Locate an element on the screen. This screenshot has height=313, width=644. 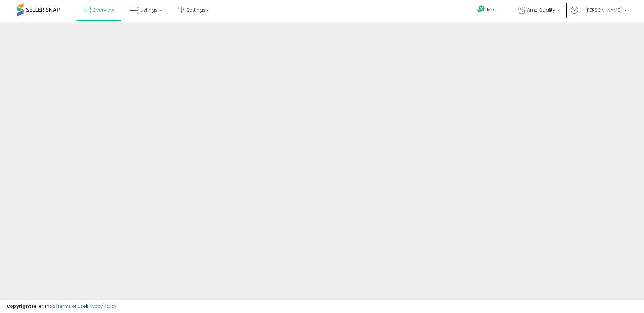
span: Listings is located at coordinates (149, 10).